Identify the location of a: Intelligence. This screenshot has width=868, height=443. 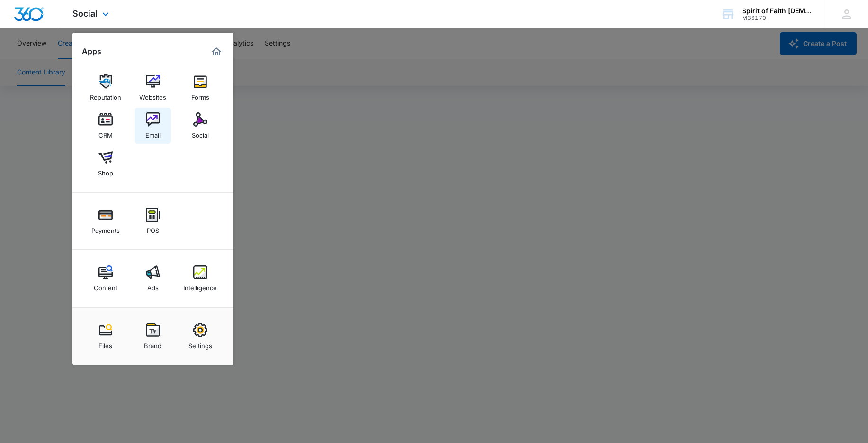
(201, 278).